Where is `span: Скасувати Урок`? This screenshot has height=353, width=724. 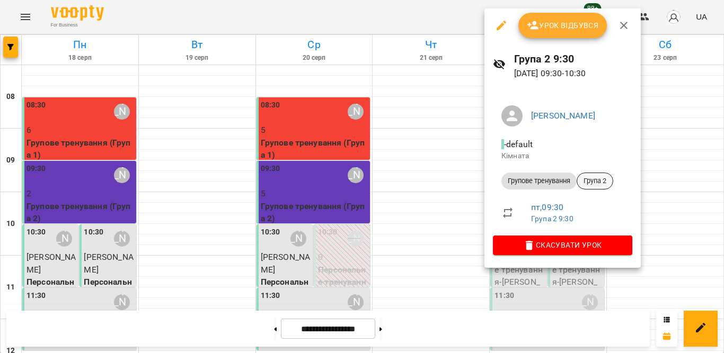
span: Скасувати Урок is located at coordinates (562, 245).